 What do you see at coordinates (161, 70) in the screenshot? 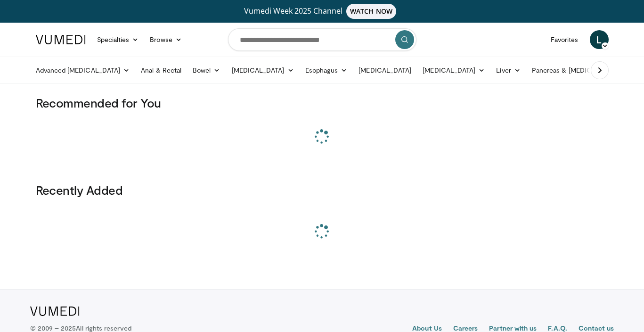
I see `a: Anal & Rectal` at bounding box center [161, 70].